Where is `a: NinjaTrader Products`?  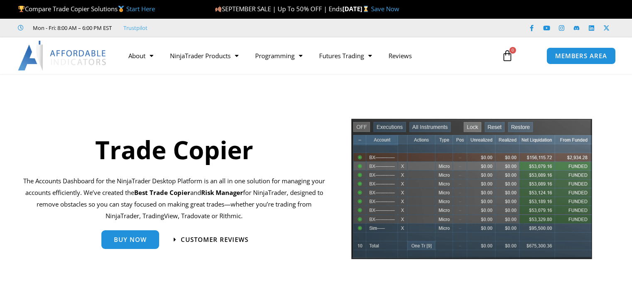
a: NinjaTrader Products is located at coordinates (204, 56).